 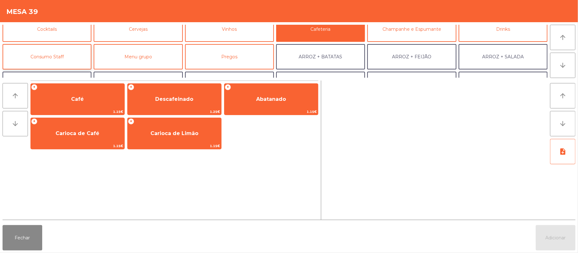 What do you see at coordinates (138, 29) in the screenshot?
I see `button: Cervejas` at bounding box center [138, 29].